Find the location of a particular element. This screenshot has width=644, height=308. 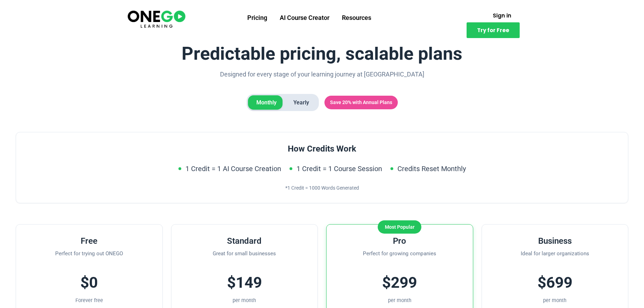

div: $299 is located at coordinates (399, 282).